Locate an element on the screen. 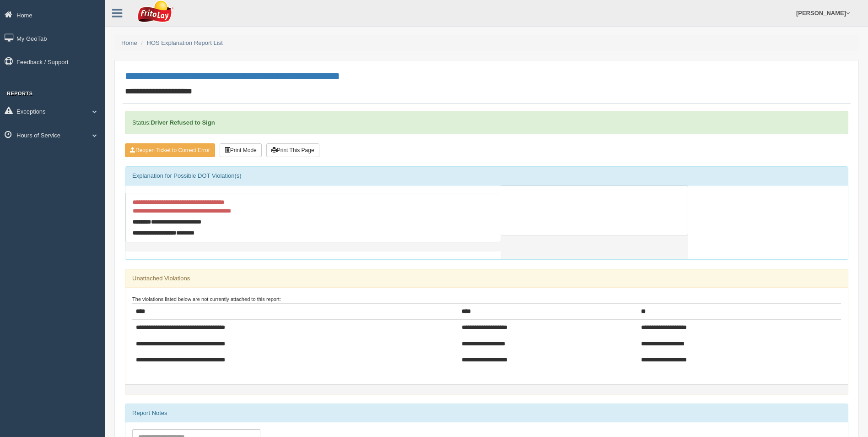 The width and height of the screenshot is (868, 437). div: Unattached Violations is located at coordinates (487, 278).